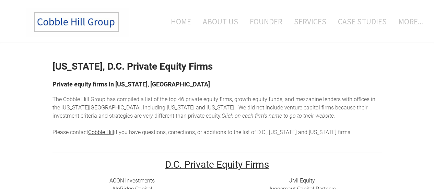  I want to click on div: he top 46 private equity firms, growth equity funds, and mezzanine lenders with offices in the [U..., so click(217, 116).